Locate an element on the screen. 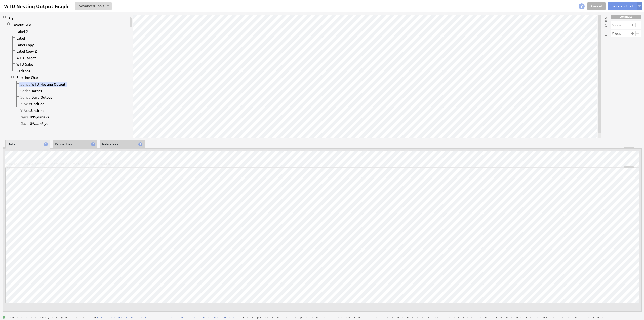  a: WTD Sales is located at coordinates (25, 64).